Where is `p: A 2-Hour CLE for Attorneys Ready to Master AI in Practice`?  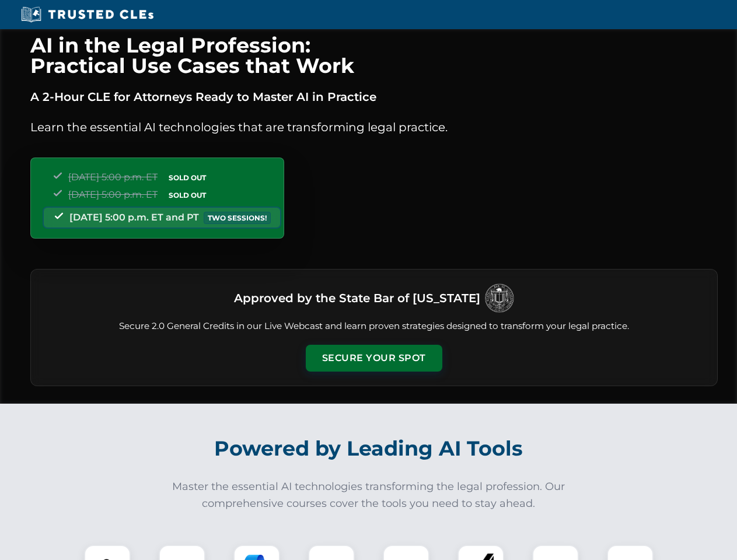
p: A 2-Hour CLE for Attorneys Ready to Master AI in Practice is located at coordinates (374, 97).